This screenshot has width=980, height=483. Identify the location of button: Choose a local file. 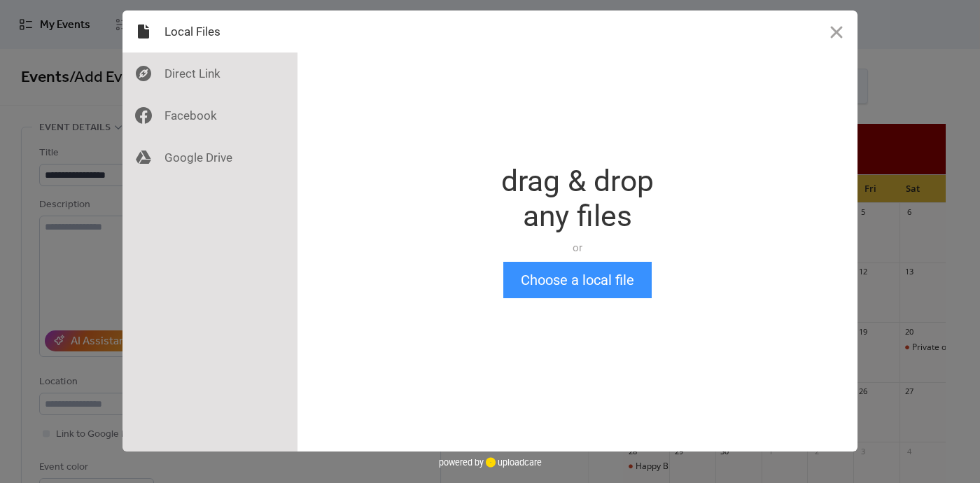
(578, 280).